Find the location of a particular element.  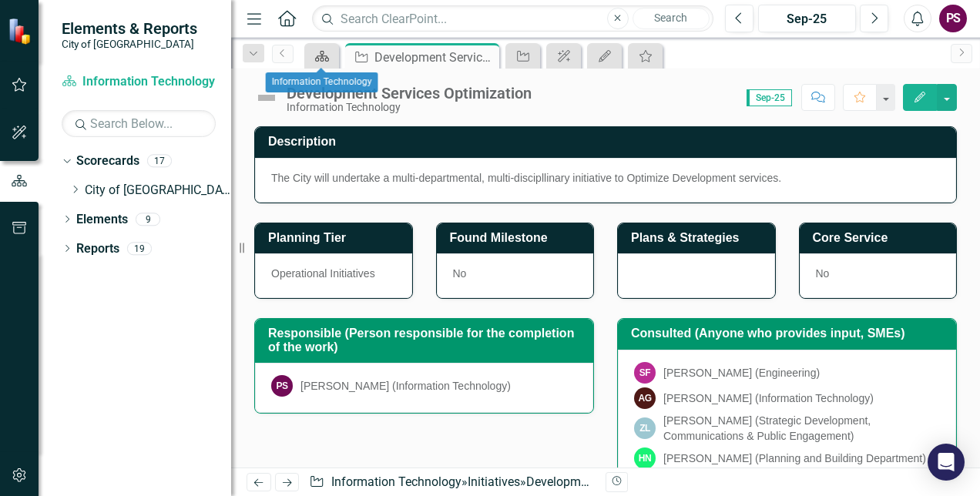

button: Search is located at coordinates (671, 19).